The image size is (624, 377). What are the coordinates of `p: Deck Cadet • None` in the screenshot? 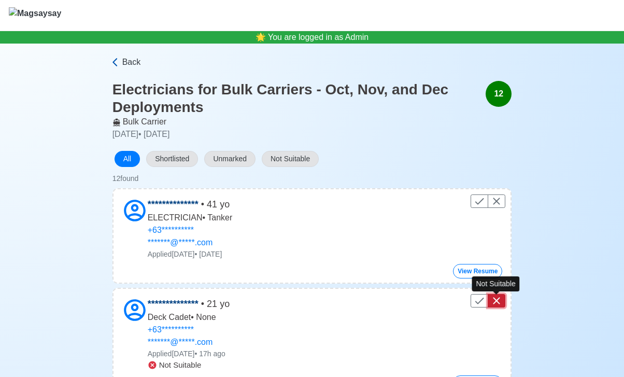 It's located at (189, 317).